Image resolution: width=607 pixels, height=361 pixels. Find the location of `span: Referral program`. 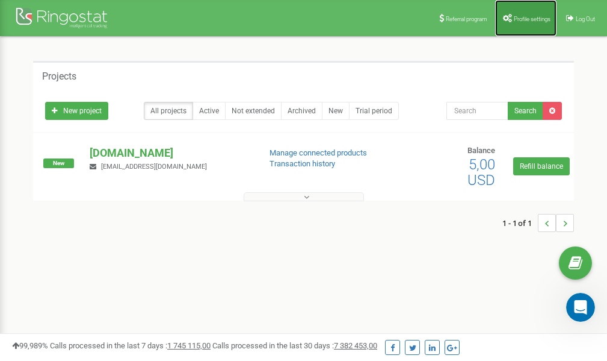

span: Referral program is located at coordinates (466, 19).